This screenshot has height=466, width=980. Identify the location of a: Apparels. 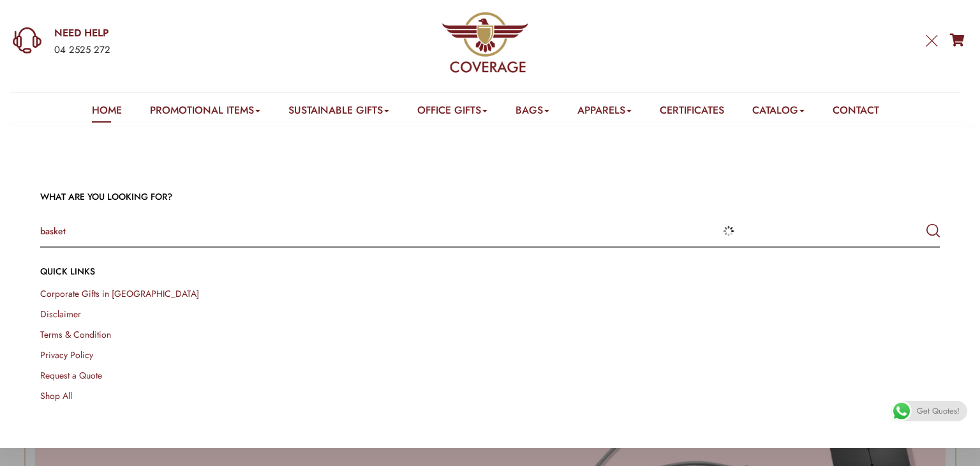
(605, 112).